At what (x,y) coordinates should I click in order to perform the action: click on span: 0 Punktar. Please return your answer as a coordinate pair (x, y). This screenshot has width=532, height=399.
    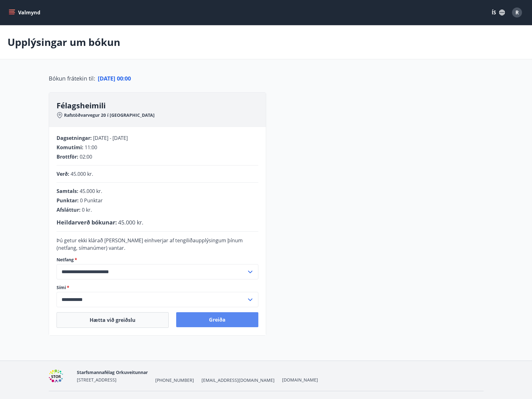
    Looking at the image, I should click on (91, 200).